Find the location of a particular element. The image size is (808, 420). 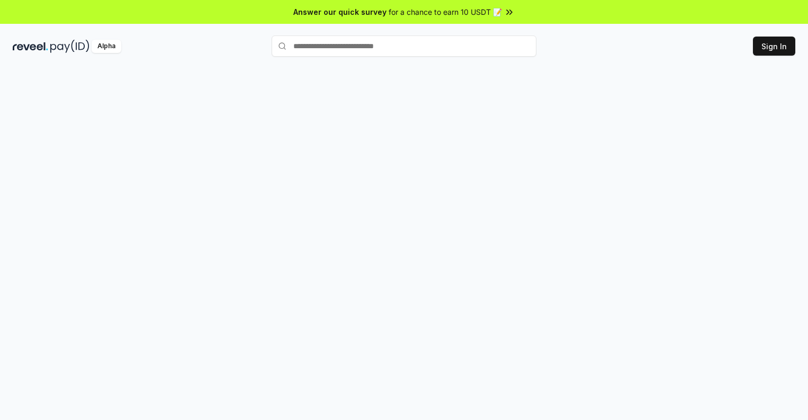

div: Alpha is located at coordinates (106, 46).